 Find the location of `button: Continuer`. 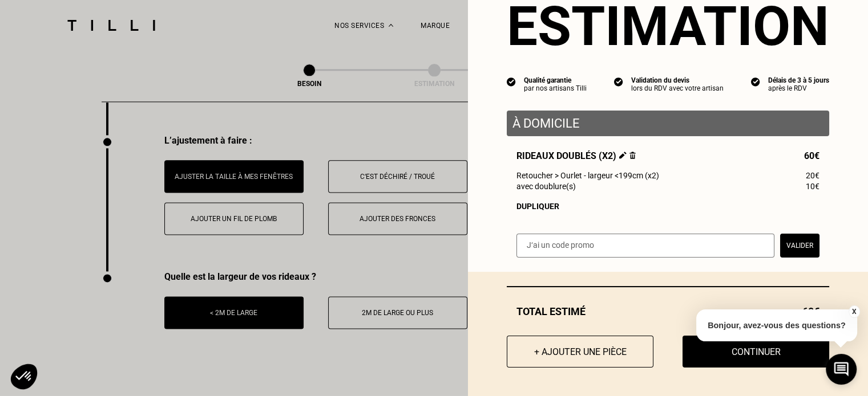

button: Continuer is located at coordinates (756, 352).